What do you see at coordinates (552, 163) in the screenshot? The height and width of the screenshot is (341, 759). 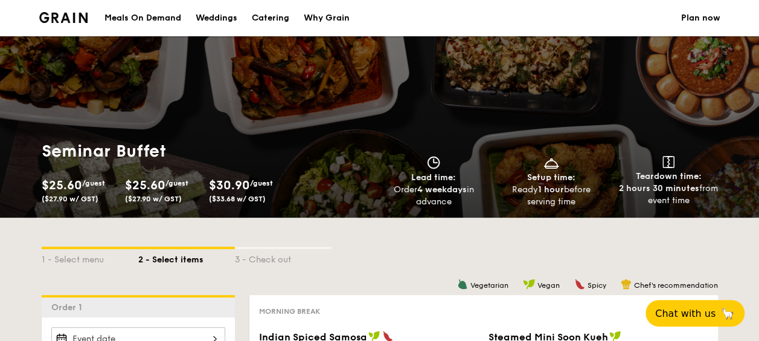 I see `img: icon-dish.430c3a2e.svg` at bounding box center [552, 163].